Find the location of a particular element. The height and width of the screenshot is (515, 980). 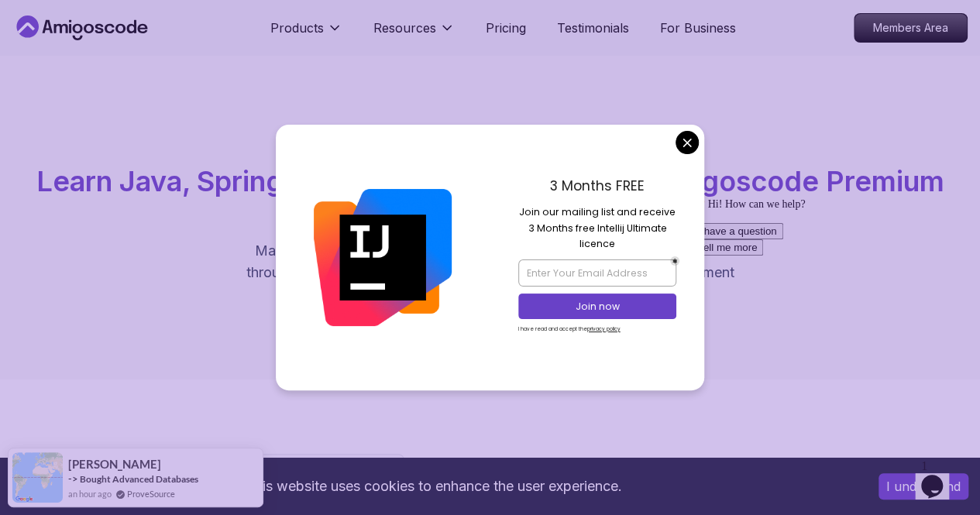

button: Resources is located at coordinates (414, 34).